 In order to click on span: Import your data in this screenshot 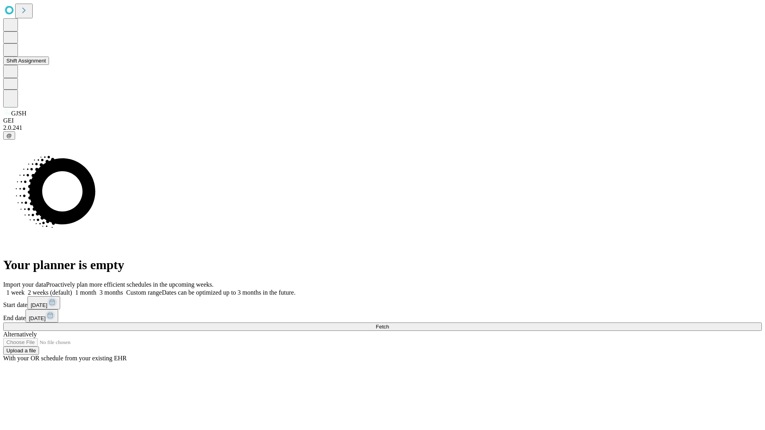, I will do `click(25, 284)`.